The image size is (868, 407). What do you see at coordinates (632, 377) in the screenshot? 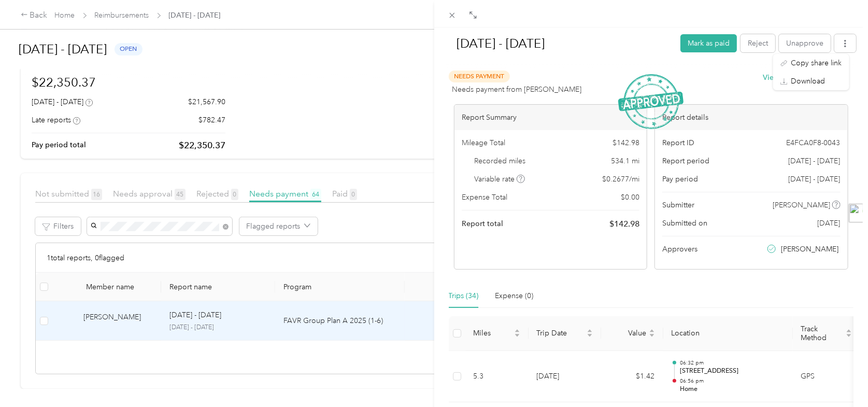
I see `td: $1.42` at bounding box center [632, 377].